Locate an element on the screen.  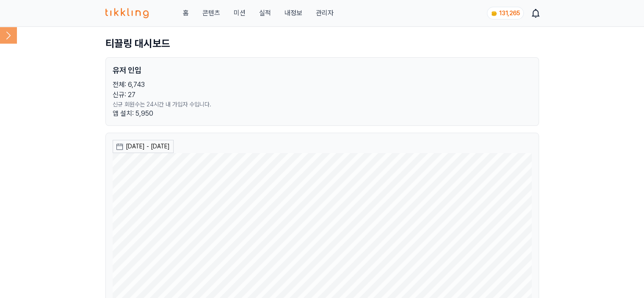
a: coin 131,265 is located at coordinates (504, 13).